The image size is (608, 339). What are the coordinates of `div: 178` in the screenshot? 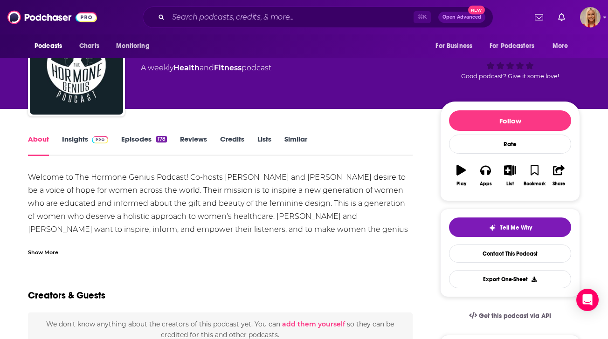 It's located at (161, 139).